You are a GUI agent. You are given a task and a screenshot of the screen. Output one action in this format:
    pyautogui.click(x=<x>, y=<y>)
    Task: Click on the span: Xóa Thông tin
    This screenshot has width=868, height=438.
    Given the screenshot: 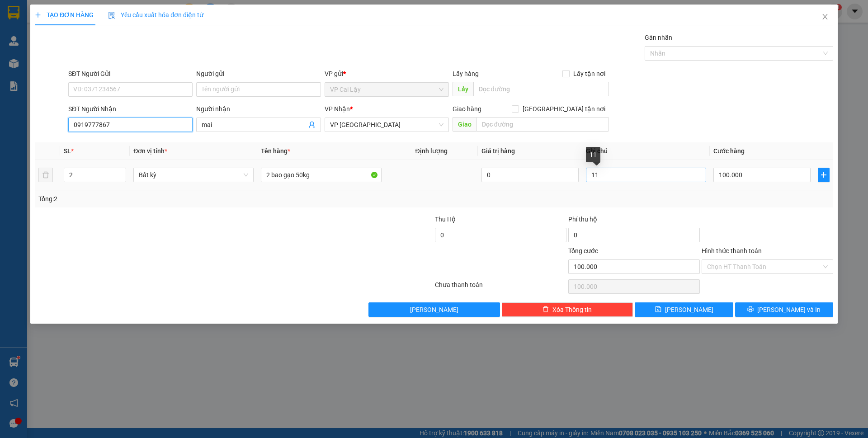 What is the action you would take?
    pyautogui.click(x=572, y=310)
    